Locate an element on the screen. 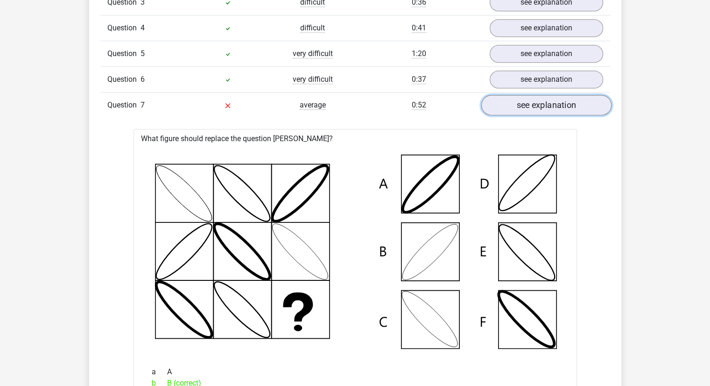  span: 5 is located at coordinates (142, 53).